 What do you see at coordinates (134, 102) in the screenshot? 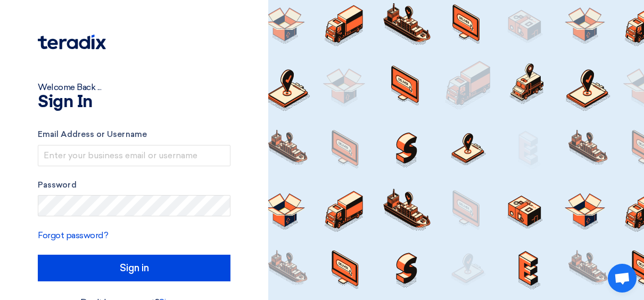
I see `h1: Sign In` at bounding box center [134, 102].